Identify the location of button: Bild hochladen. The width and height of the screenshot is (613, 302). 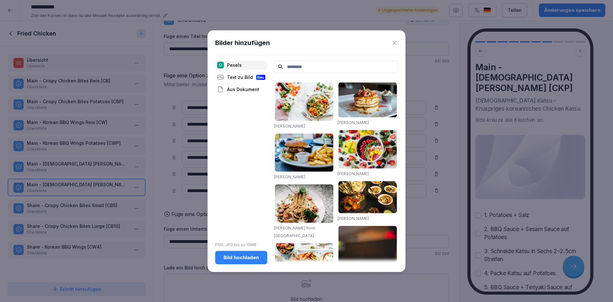
(241, 257).